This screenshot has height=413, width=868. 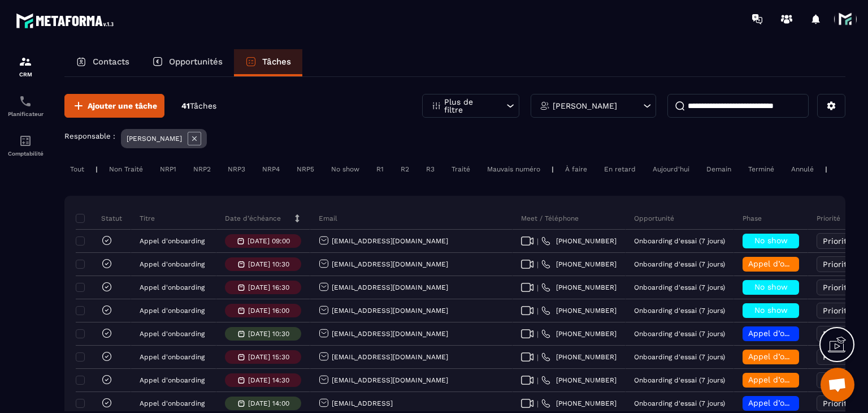 I want to click on div: NRP5, so click(x=305, y=169).